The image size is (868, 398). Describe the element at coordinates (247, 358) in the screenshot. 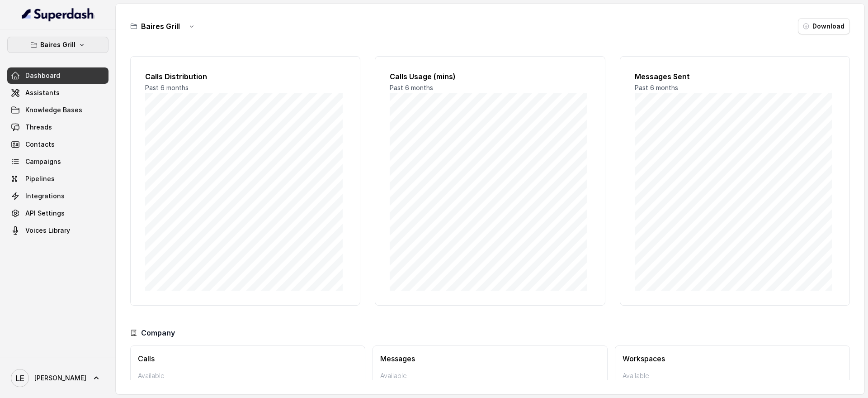

I see `h3: Calls` at that location.